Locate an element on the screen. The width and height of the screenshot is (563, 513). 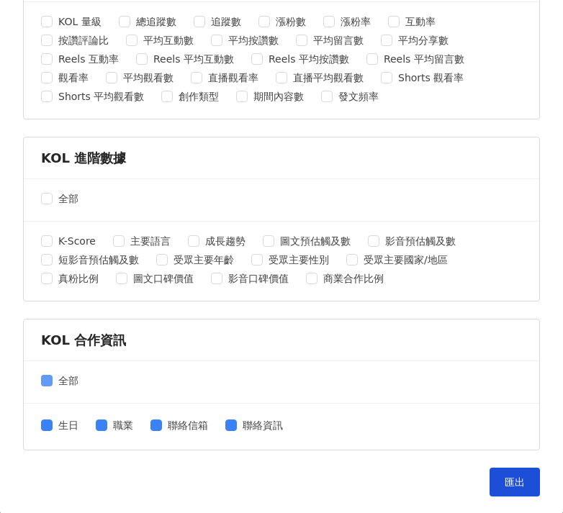
span: 生日 is located at coordinates (68, 425).